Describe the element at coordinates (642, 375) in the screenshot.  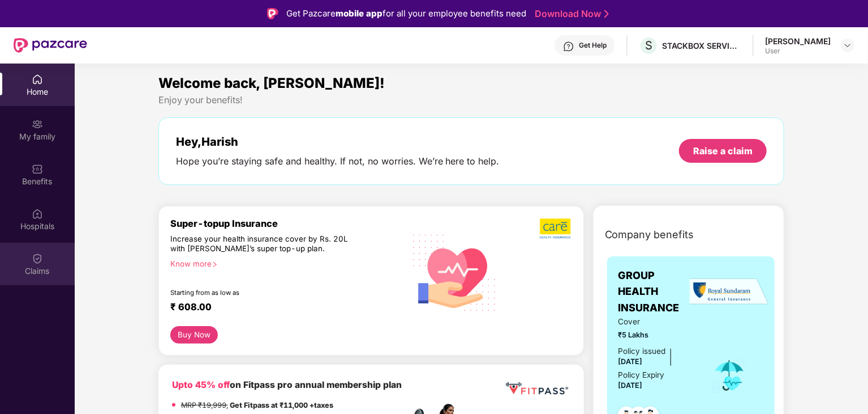
I see `div: Policy Expiry` at that location.